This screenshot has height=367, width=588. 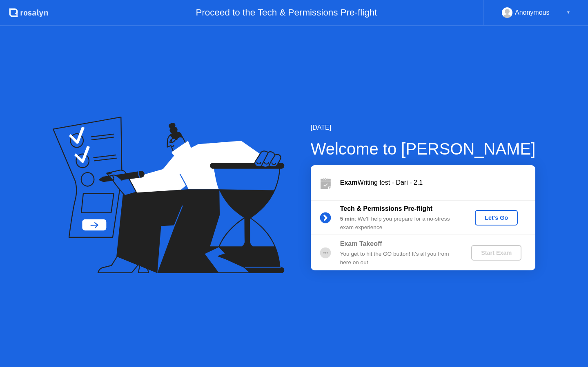 What do you see at coordinates (399, 223) in the screenshot?
I see `div: : We’ll help you prepare for a no-stress exam experience` at bounding box center [399, 223].